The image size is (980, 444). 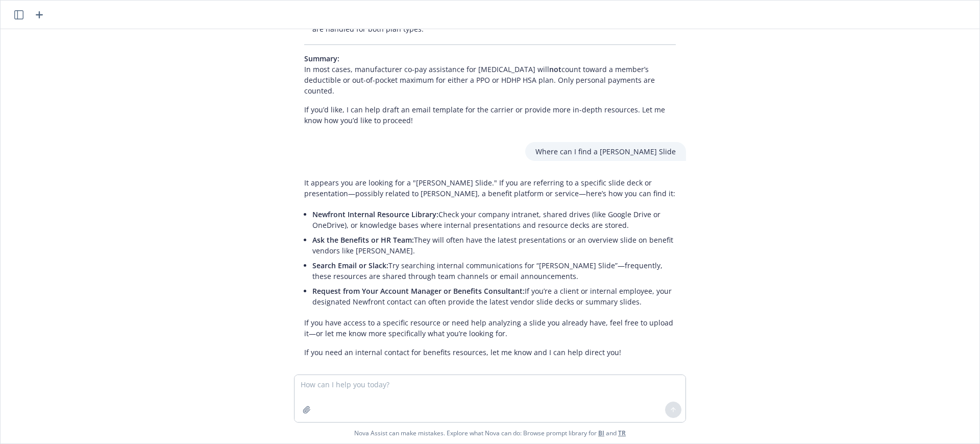 What do you see at coordinates (494, 219) in the screenshot?
I see `li: Check your company intranet, shared drives (like Google Drive or OneDrive), or knowledge bases wh...` at bounding box center [494, 219].